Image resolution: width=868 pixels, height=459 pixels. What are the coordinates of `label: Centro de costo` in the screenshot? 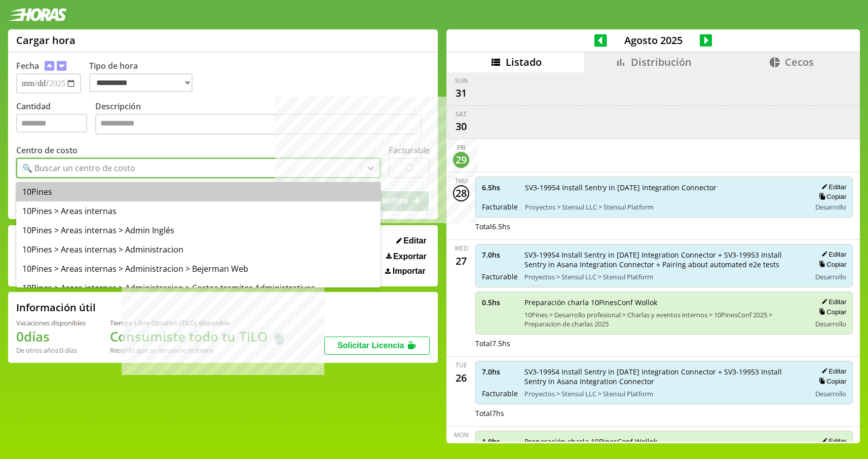 It's located at (47, 150).